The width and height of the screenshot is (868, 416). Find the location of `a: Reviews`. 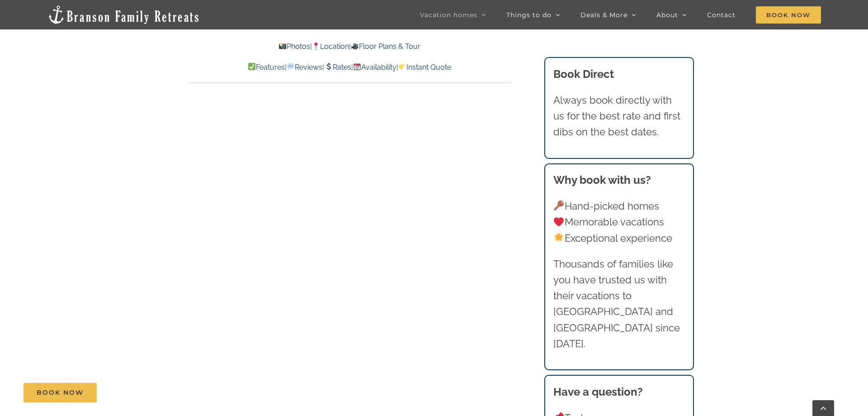

a: Reviews is located at coordinates (304, 67).